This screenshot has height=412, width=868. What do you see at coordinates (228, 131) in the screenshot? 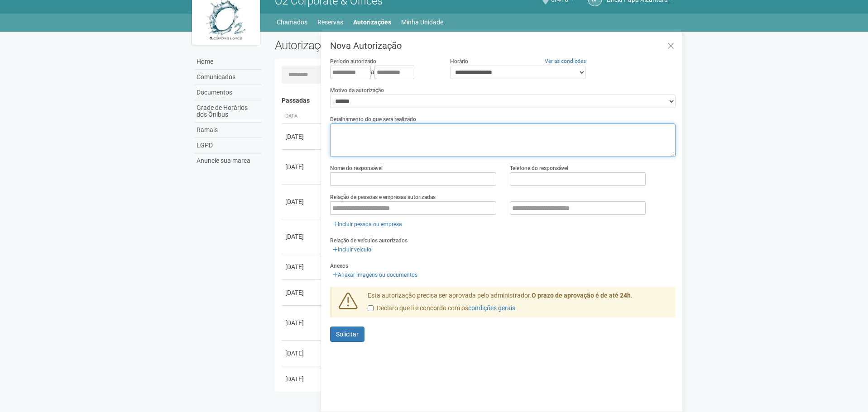
I see `a: Ramais` at bounding box center [228, 131].